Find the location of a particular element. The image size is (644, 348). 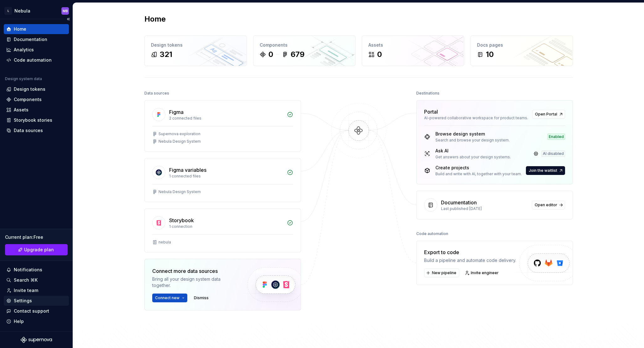

button: Notifications is located at coordinates (36, 270).